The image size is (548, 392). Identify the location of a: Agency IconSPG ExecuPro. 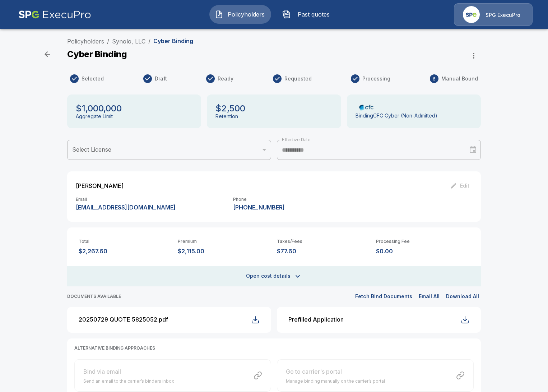
(493, 14).